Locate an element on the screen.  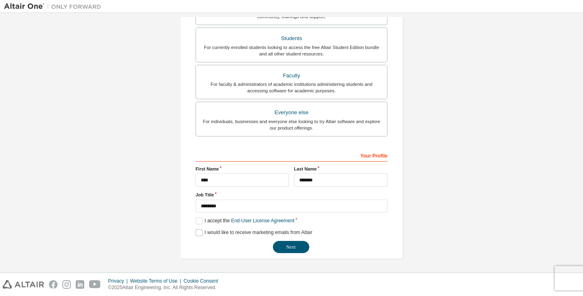
label: Last Name is located at coordinates (341, 169).